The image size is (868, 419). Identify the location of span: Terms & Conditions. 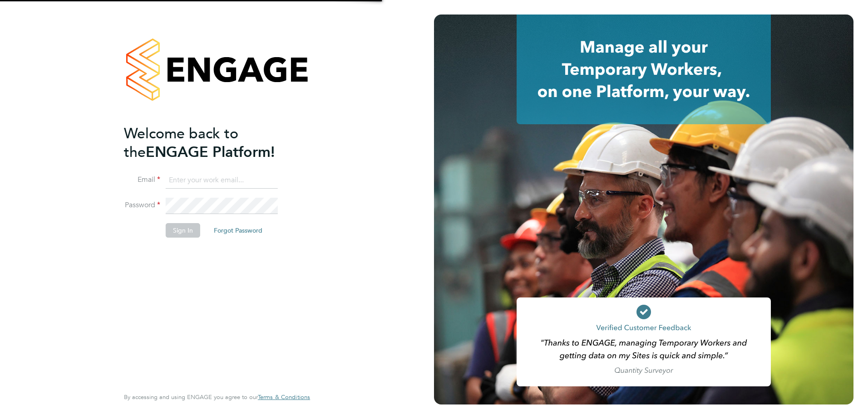
(284, 397).